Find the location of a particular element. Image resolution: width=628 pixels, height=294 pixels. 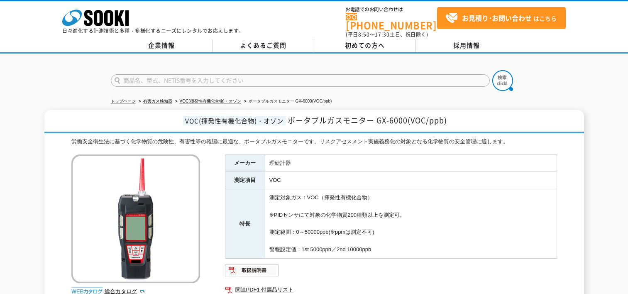

span: 初めての方へ is located at coordinates (365, 45).